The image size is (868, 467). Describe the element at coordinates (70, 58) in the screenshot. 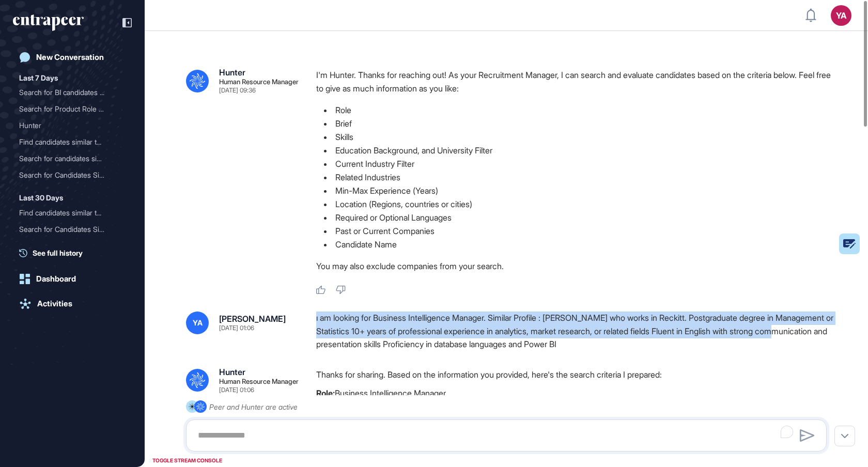

I see `div: New Conversation` at that location.